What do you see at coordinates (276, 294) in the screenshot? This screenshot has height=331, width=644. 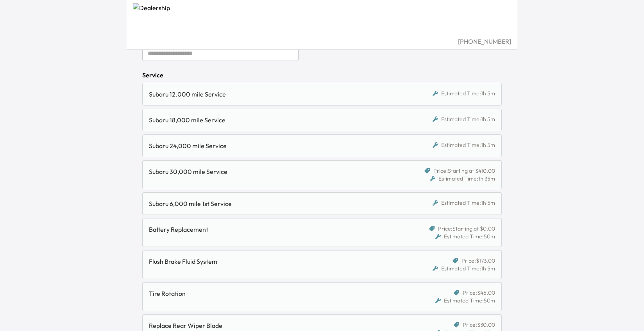 I see `div: Tire Rotation` at bounding box center [276, 294].